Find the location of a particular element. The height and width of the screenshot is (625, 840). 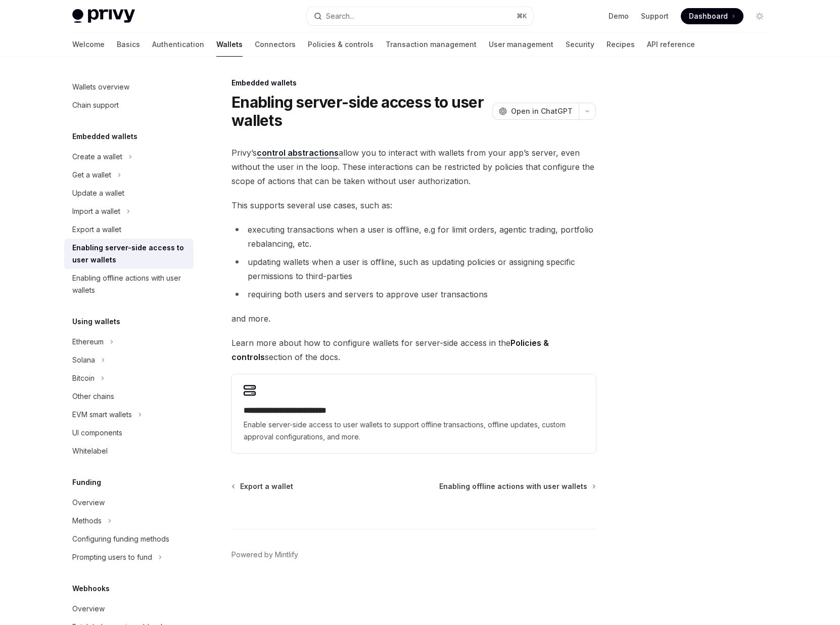

button: Toggle Import a wallet section is located at coordinates (129, 211).